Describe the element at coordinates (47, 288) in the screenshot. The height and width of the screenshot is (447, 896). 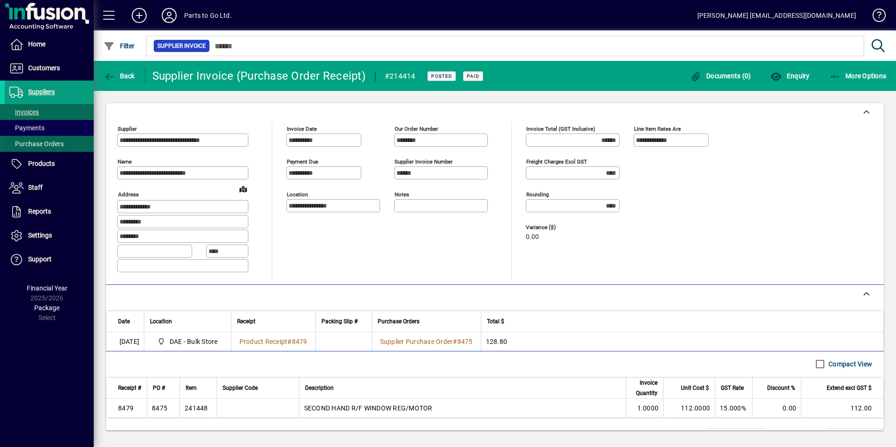
I see `span: Financial Year` at that location.